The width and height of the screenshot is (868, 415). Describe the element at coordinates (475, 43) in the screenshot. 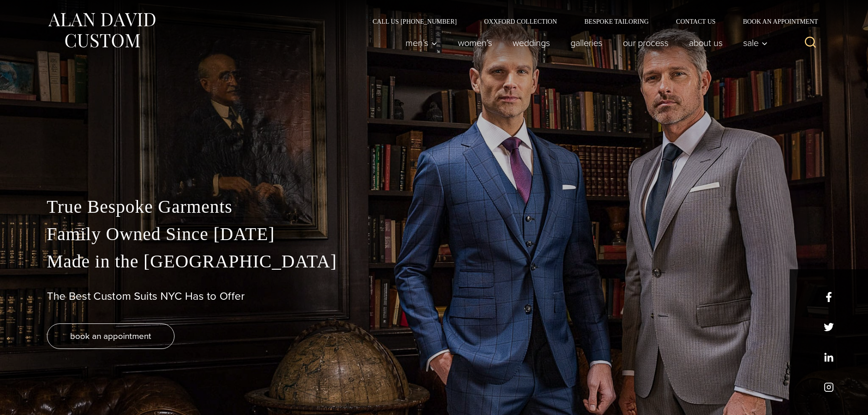

I see `a: Women’s` at that location.